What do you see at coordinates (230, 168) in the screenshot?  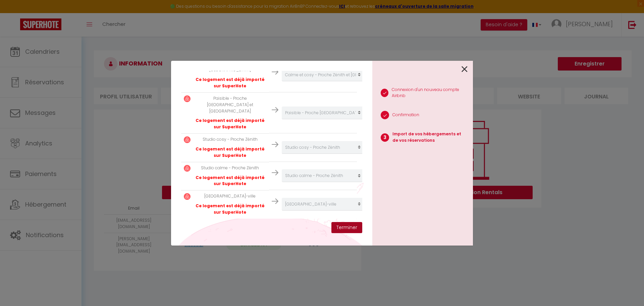 I see `p: Studio calme - Proche Zénith` at bounding box center [230, 168].